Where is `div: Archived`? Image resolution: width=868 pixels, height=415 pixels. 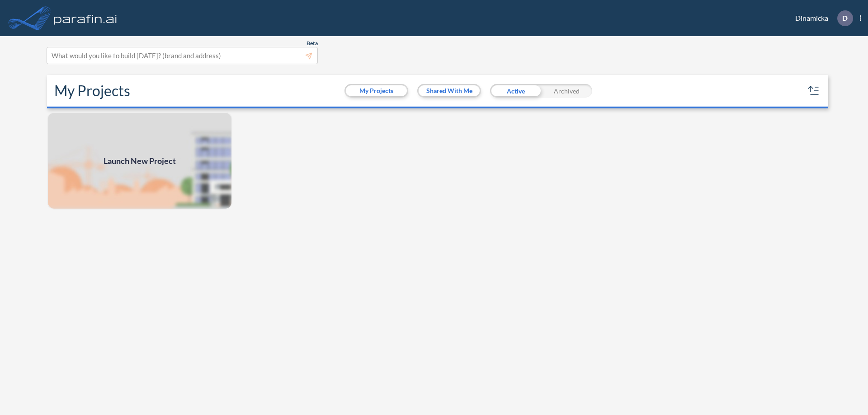 div: Archived is located at coordinates (566, 90).